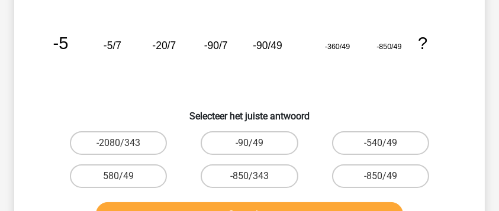 Image resolution: width=499 pixels, height=211 pixels. Describe the element at coordinates (337, 47) in the screenshot. I see `tspan: -360/49` at that location.